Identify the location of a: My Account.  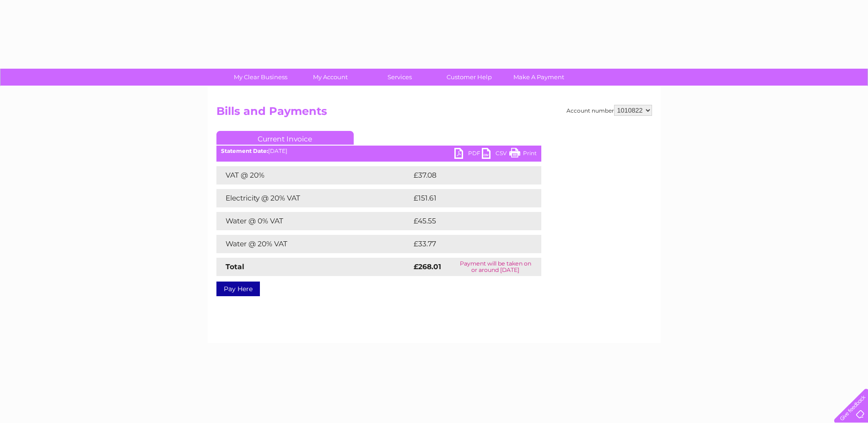
(330, 77).